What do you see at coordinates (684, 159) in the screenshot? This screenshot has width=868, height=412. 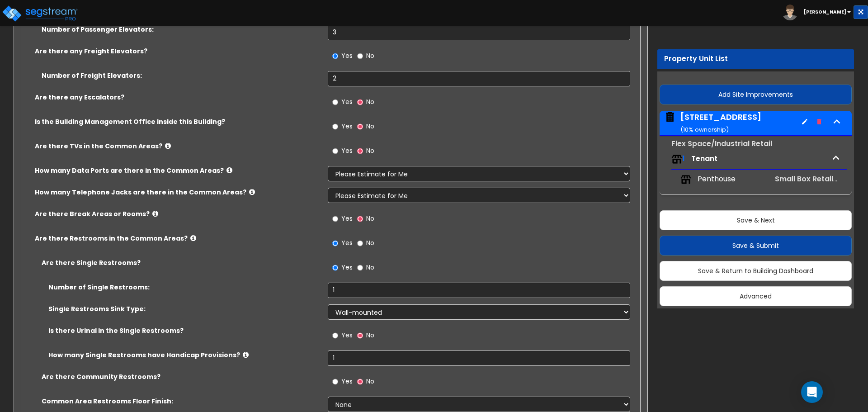 I see `span: 1` at bounding box center [684, 159].